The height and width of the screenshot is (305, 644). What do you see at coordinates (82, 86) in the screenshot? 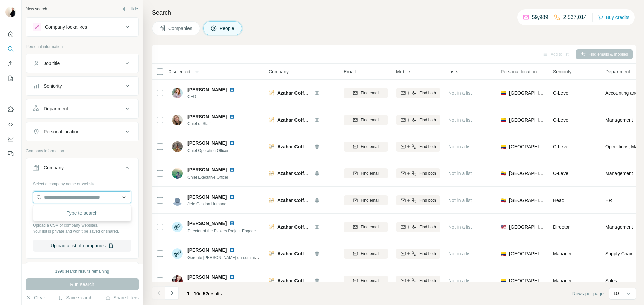
I see `button: Seniority` at bounding box center [82, 86].